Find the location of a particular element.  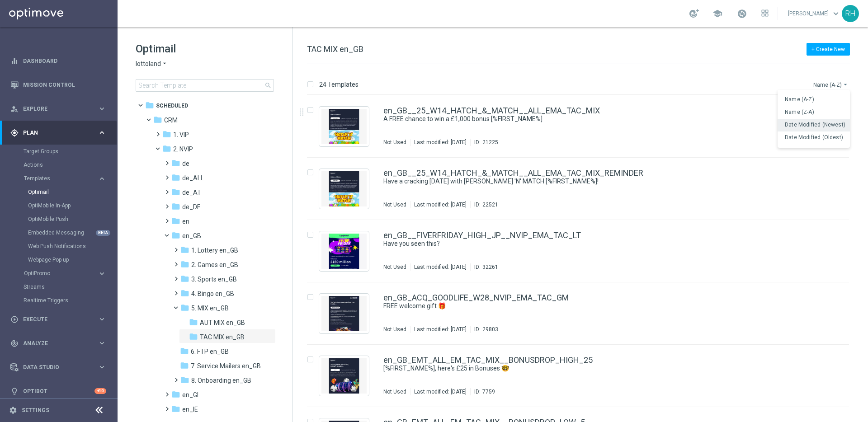

div: track_changes Analyze keyboard_arrow_right is located at coordinates (58, 343).